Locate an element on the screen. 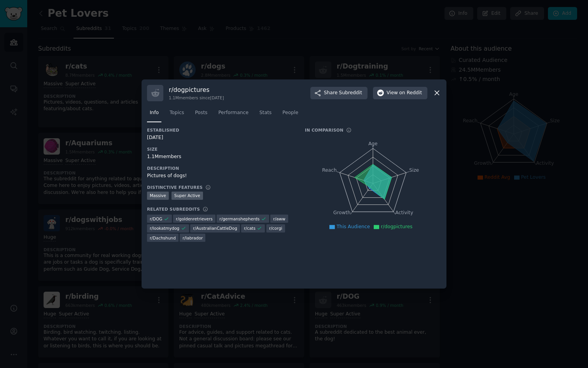 This screenshot has width=588, height=368. a: Posts is located at coordinates (201, 115).